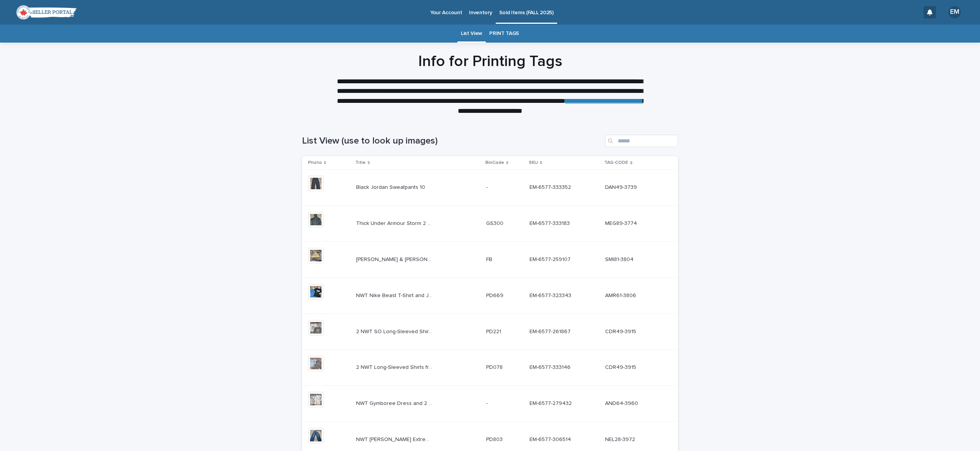  I want to click on p: NWT Lee's Extreme Motion Jeans 10, so click(396, 439).